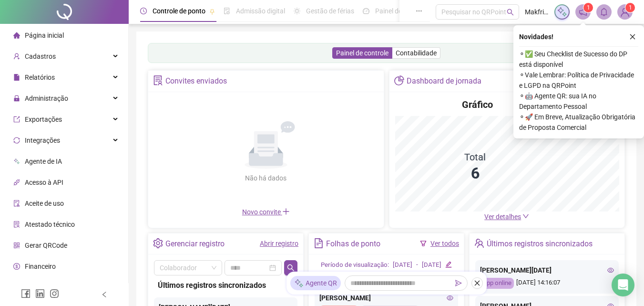 This screenshot has height=306, width=644. What do you see at coordinates (26, 293) in the screenshot?
I see `span: facebook` at bounding box center [26, 293].